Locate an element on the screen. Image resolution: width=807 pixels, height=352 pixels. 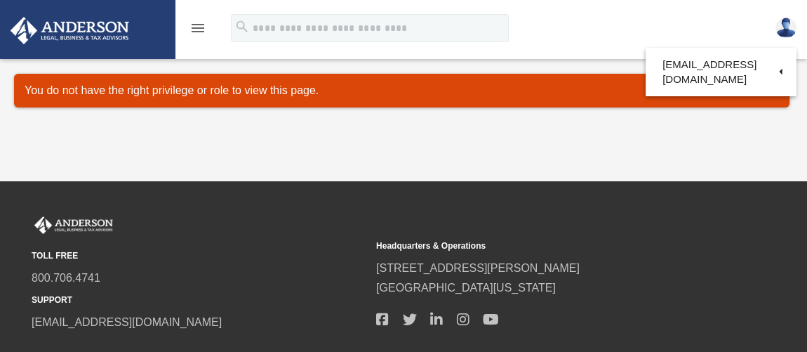
a: 800.706.4741 is located at coordinates (66, 277).